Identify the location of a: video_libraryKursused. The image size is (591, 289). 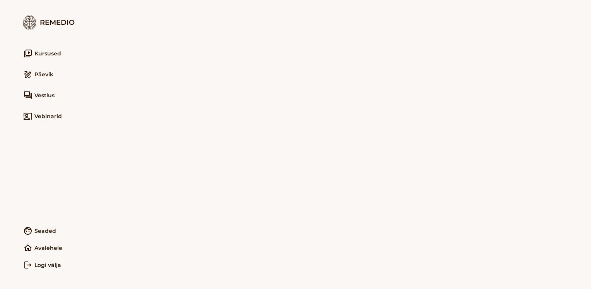
(50, 53).